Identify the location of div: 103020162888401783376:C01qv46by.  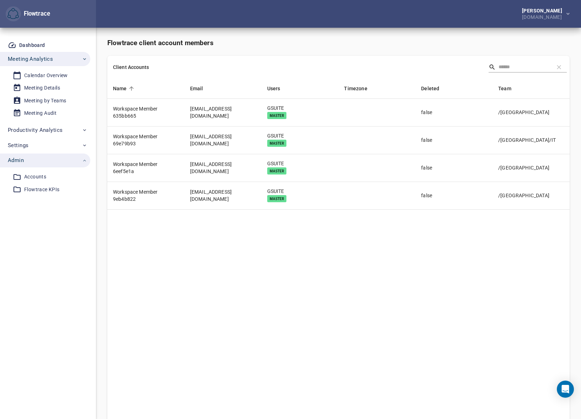
(278, 195).